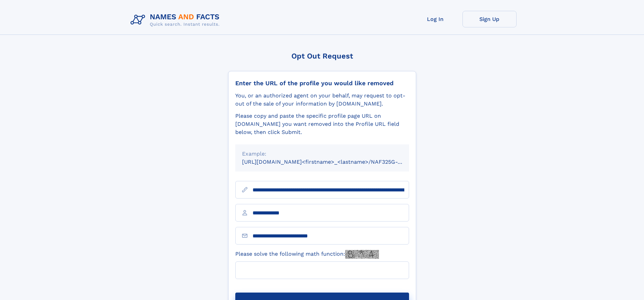 The height and width of the screenshot is (300, 644). Describe the element at coordinates (307, 254) in the screenshot. I see `label: Please solve the following math function:` at that location.